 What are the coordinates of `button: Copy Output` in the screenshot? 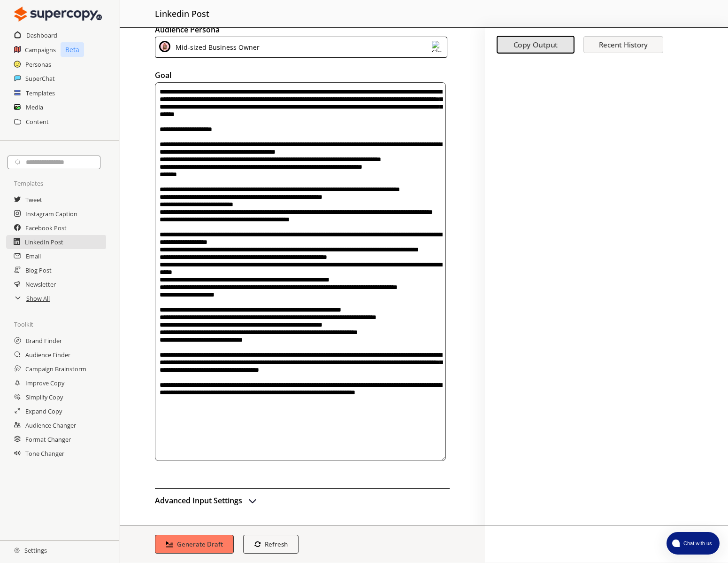 It's located at (536, 45).